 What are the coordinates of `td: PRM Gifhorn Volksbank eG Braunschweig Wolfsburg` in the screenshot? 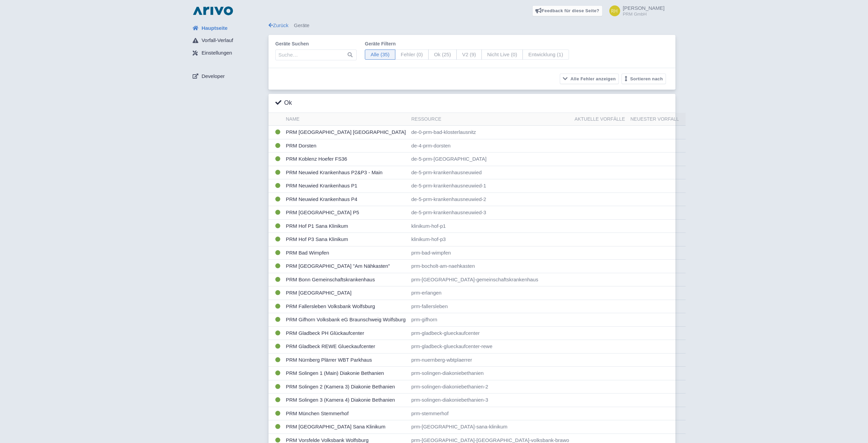 It's located at (346, 320).